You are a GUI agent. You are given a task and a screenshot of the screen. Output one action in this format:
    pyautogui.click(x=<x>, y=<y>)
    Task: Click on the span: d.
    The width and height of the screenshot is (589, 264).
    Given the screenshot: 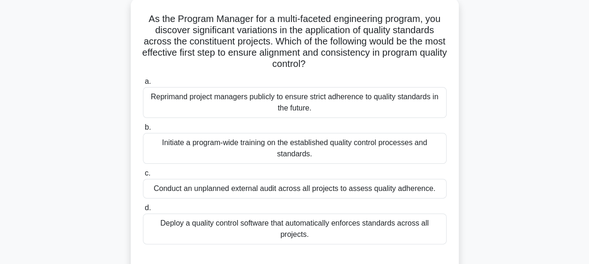 What is the action you would take?
    pyautogui.click(x=148, y=208)
    